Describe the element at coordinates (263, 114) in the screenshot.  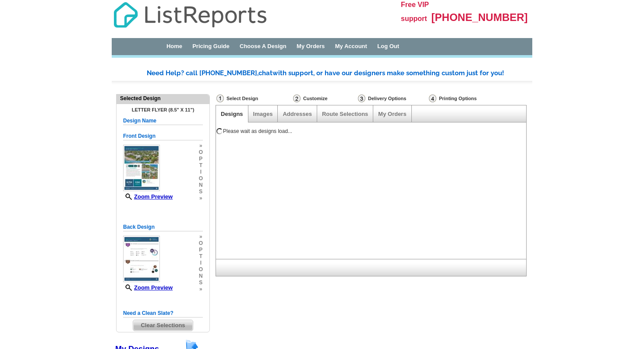
I see `a: Images` at that location.